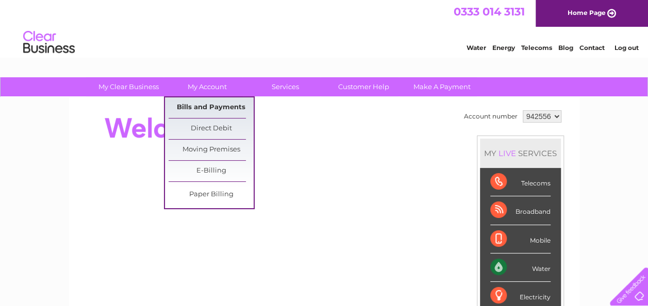 The width and height of the screenshot is (648, 306). I want to click on a: Energy, so click(504, 47).